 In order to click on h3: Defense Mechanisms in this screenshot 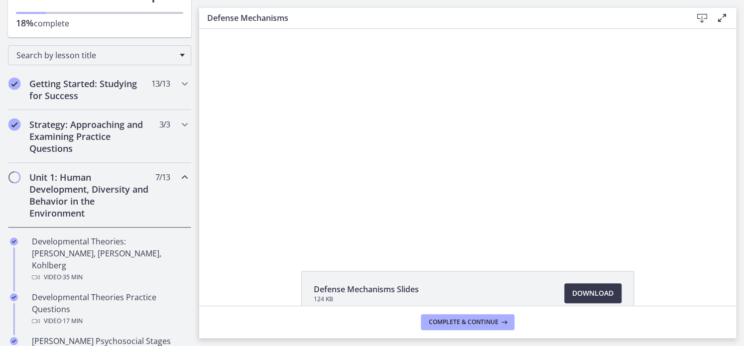, I will do `click(442, 18)`.